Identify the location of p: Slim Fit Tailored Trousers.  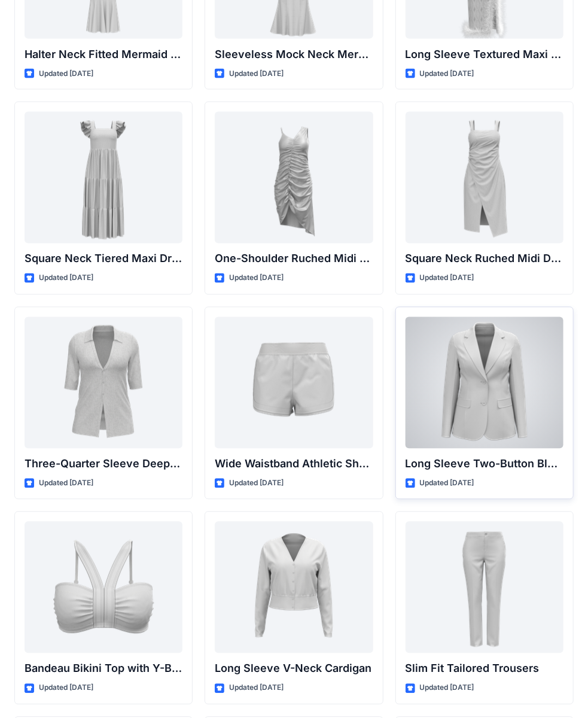
(484, 669).